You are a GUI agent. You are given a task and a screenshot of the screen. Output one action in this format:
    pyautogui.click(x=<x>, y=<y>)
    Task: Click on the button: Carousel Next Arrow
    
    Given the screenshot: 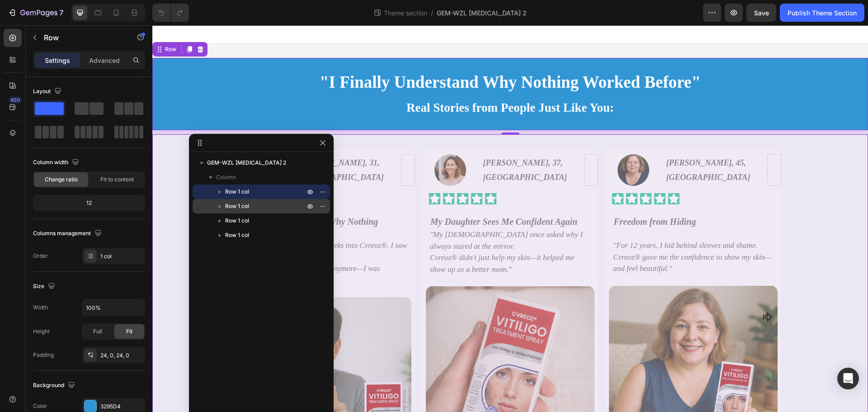 What is the action you would take?
    pyautogui.click(x=615, y=292)
    